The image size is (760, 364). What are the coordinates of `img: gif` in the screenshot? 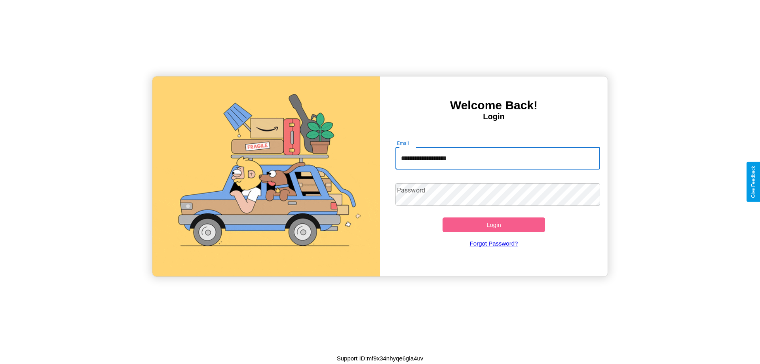 It's located at (266, 176).